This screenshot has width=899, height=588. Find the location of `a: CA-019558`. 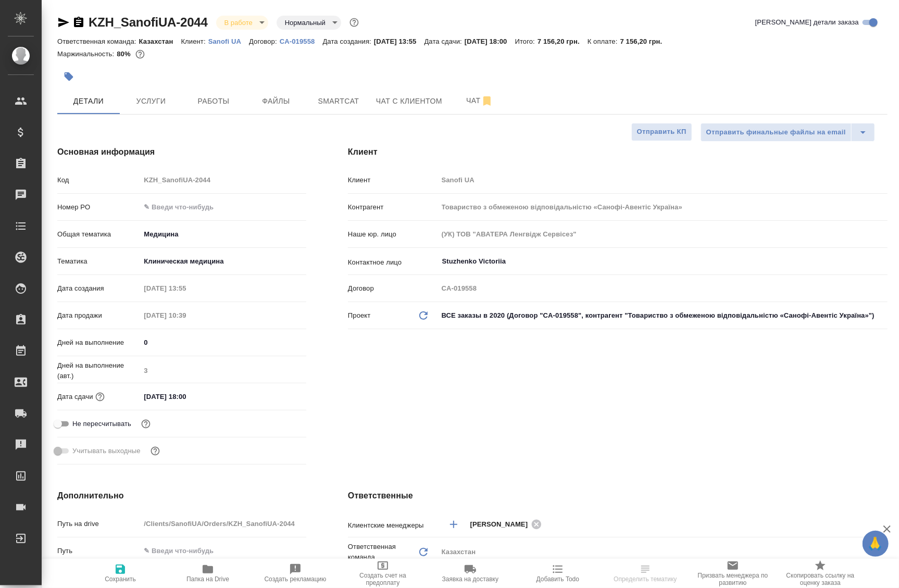

a: CA-019558 is located at coordinates (301, 41).